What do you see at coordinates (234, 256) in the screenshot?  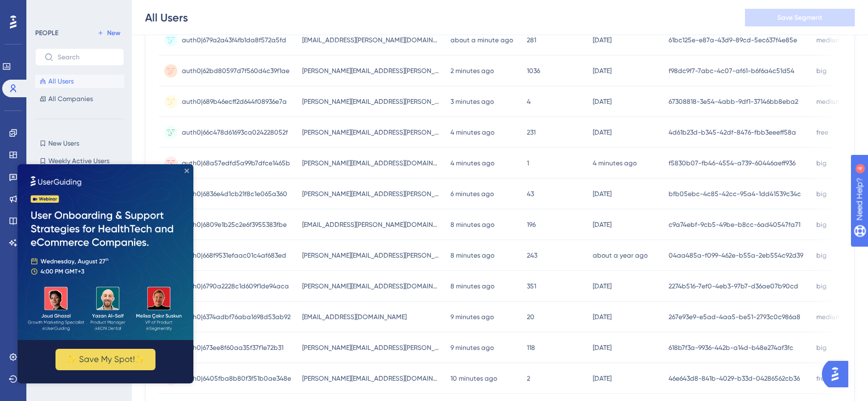 I see `span: auth0|668f9531efaac01c4af683ed` at bounding box center [234, 256].